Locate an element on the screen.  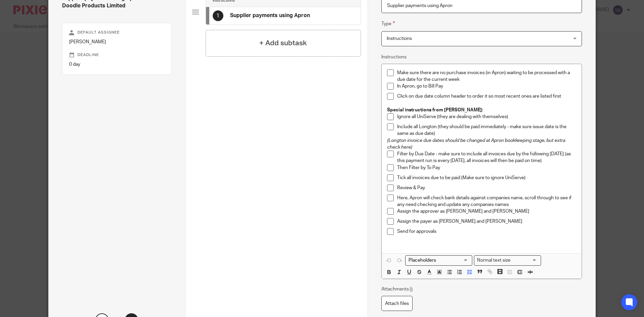
p: Default assignee is located at coordinates (117, 32).